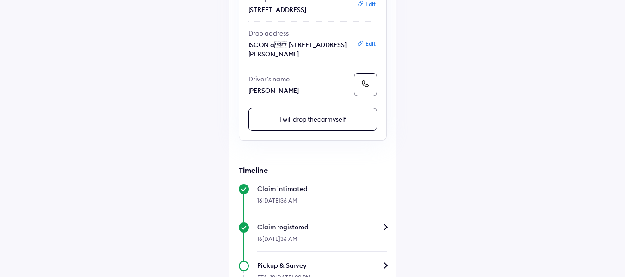 The width and height of the screenshot is (625, 277). What do you see at coordinates (322, 227) in the screenshot?
I see `div: Claim registered` at bounding box center [322, 227].